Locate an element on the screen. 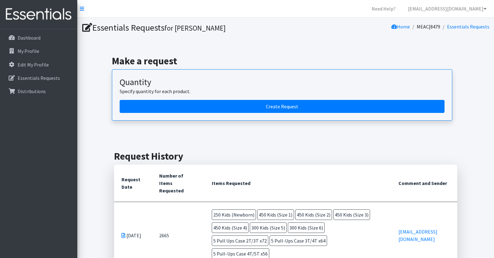 The height and width of the screenshot is (258, 494). h3: Quantity is located at coordinates (282, 82).